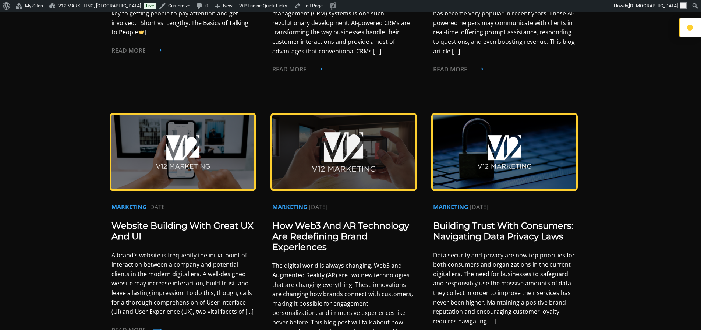 This screenshot has width=701, height=330. Describe the element at coordinates (683, 312) in the screenshot. I see `div: Chat Widget` at that location.